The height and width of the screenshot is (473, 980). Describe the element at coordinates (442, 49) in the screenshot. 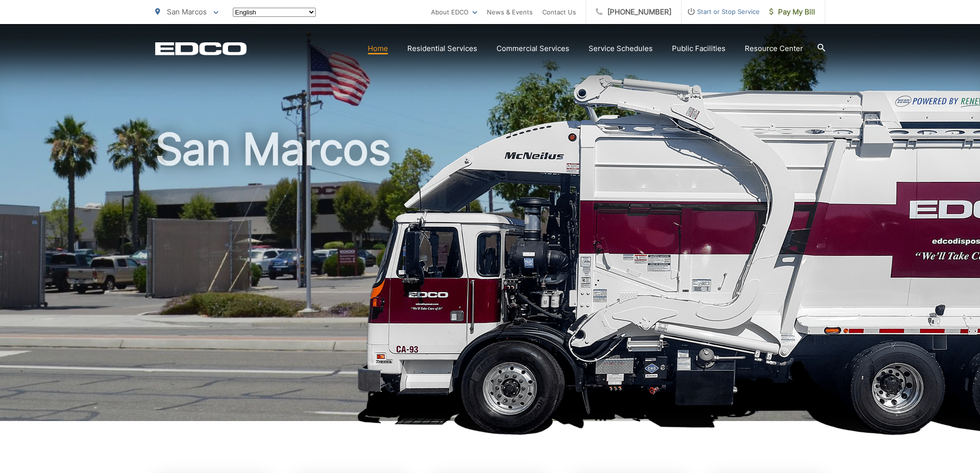

I see `a: Residential Services` at that location.